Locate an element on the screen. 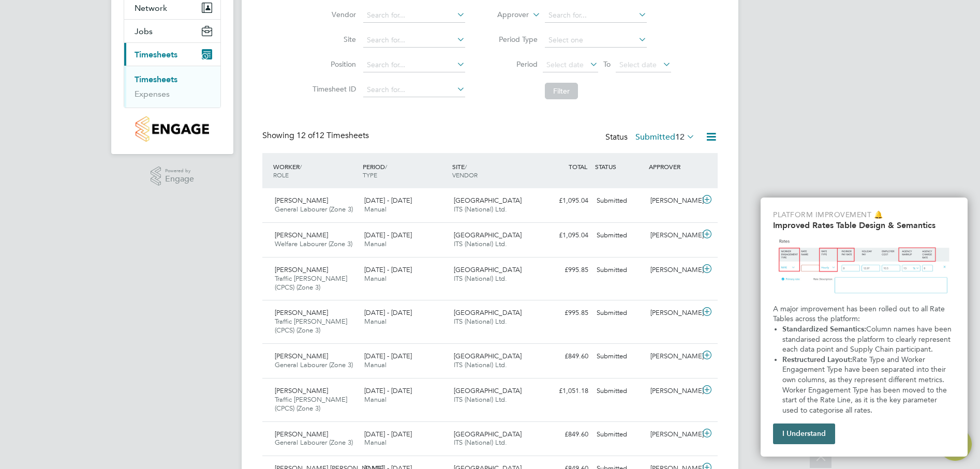 The width and height of the screenshot is (980, 469). button: Filter is located at coordinates (561, 91).